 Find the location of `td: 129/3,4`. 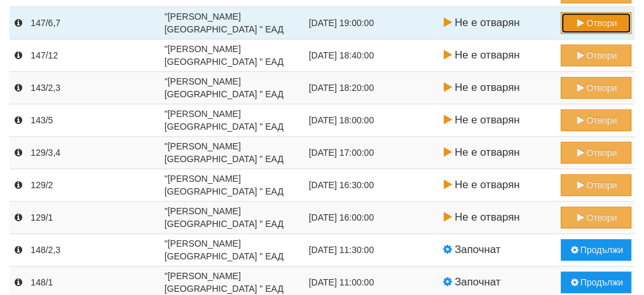

td: 129/3,4 is located at coordinates (94, 153).